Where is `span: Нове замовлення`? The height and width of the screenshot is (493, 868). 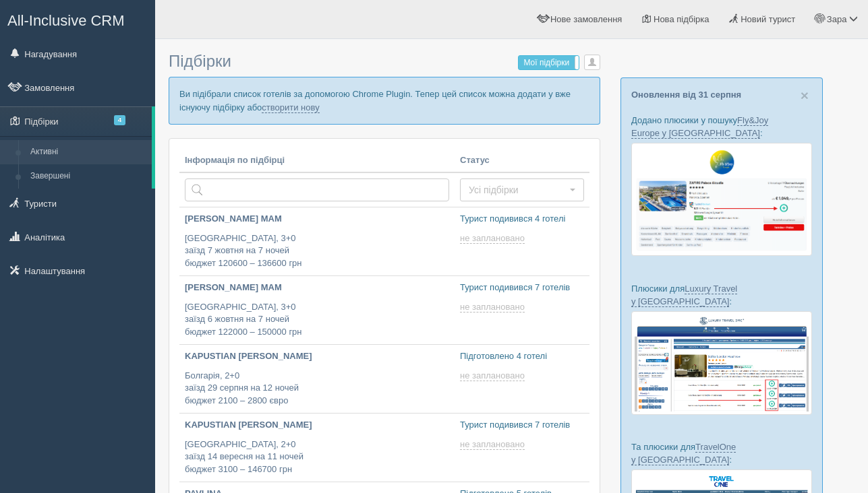
span: Нове замовлення is located at coordinates (586, 19).